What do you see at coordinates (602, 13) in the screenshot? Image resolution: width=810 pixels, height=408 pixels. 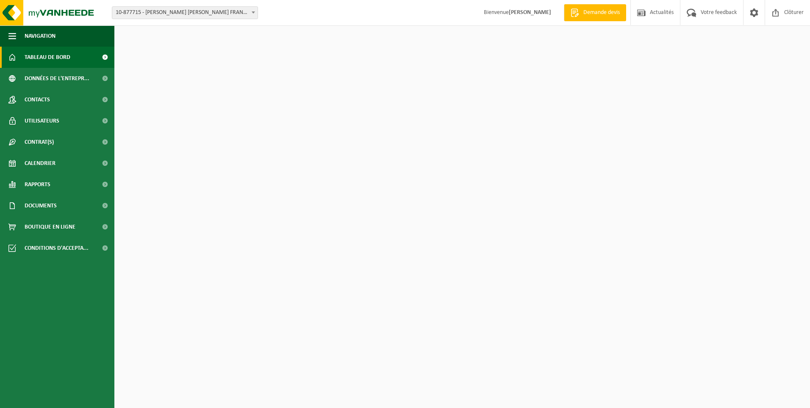 I see `span: Demande devis` at bounding box center [602, 13].